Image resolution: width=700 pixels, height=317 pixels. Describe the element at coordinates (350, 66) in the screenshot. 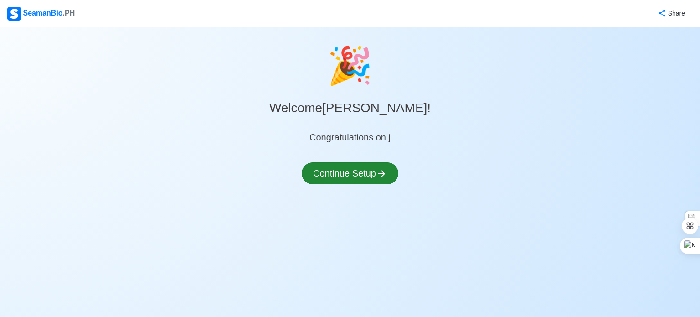

I see `div: celebrate` at that location.